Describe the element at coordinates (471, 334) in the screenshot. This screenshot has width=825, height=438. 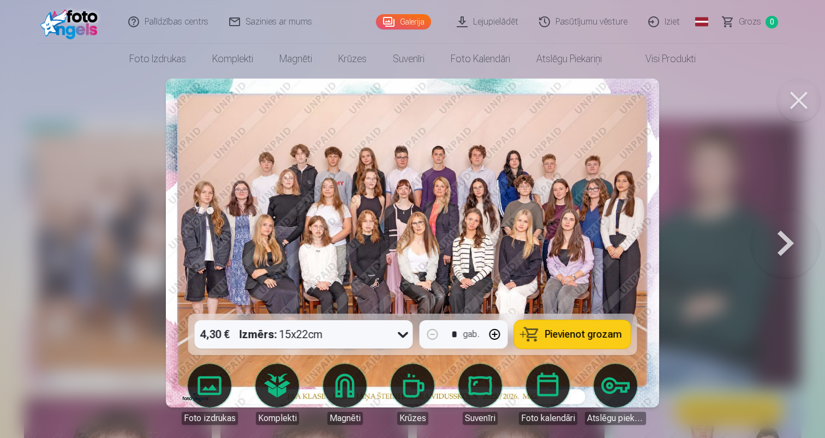
I see `div: gab.` at that location.